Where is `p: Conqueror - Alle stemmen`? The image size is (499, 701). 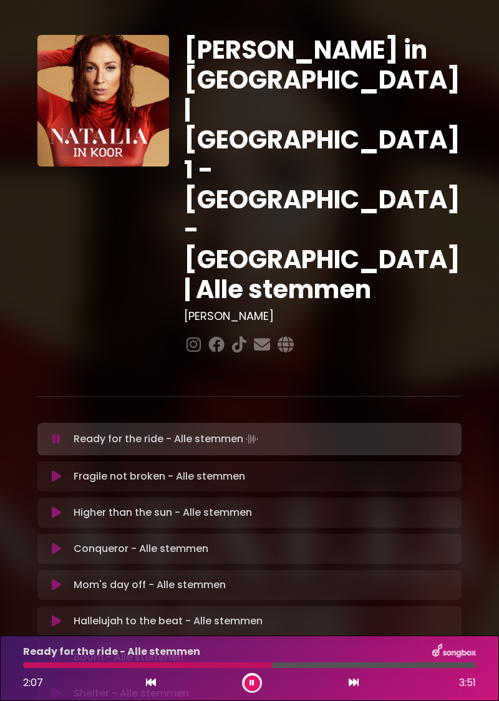
p: Conqueror - Alle stemmen is located at coordinates (141, 549).